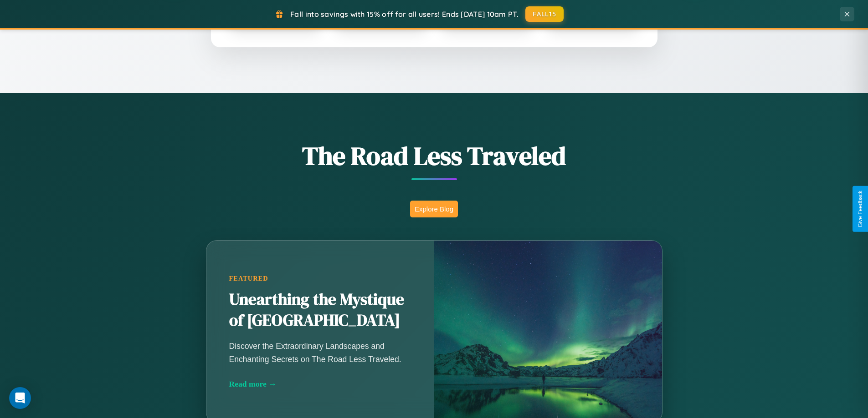 This screenshot has height=418, width=868. Describe the element at coordinates (544, 14) in the screenshot. I see `button: FALL15` at that location.